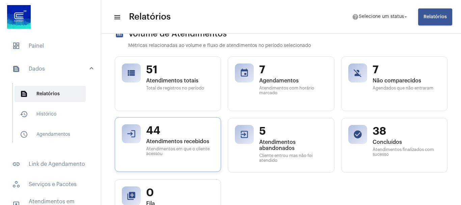 This screenshot has width=461, height=205. What do you see at coordinates (180, 130) in the screenshot?
I see `span: 44` at bounding box center [180, 130].